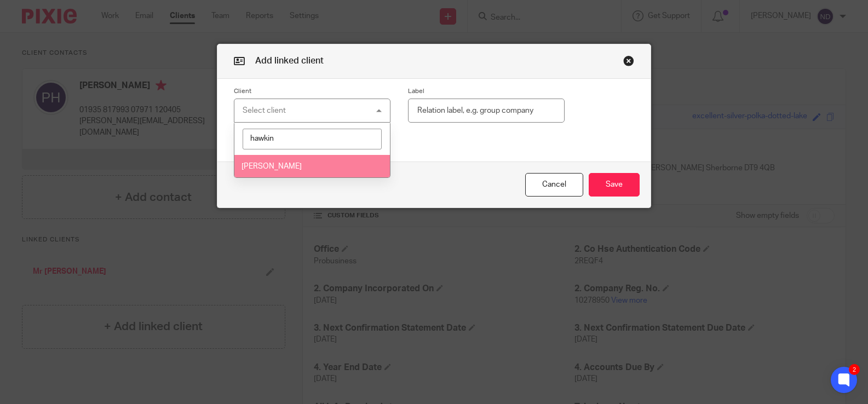  I want to click on input: Relation label, e.g. group company, so click(486, 110).